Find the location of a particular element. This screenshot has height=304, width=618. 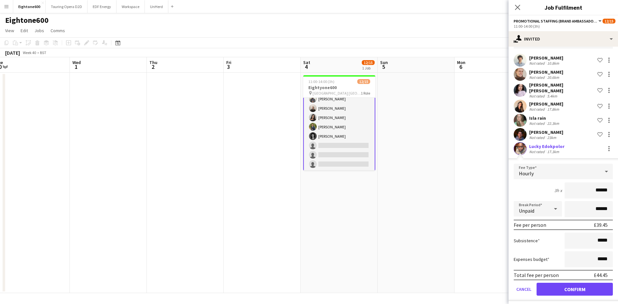

button: Workspace is located at coordinates (131, 6).